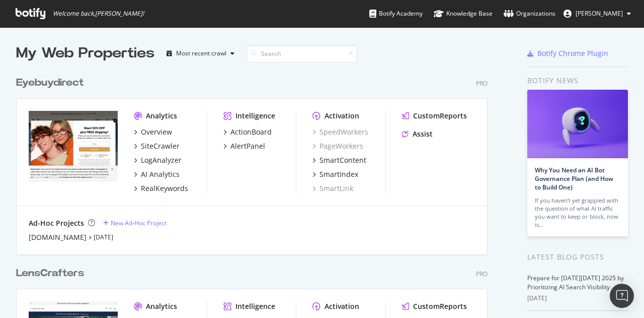  I want to click on a: SmartLink, so click(333, 189).